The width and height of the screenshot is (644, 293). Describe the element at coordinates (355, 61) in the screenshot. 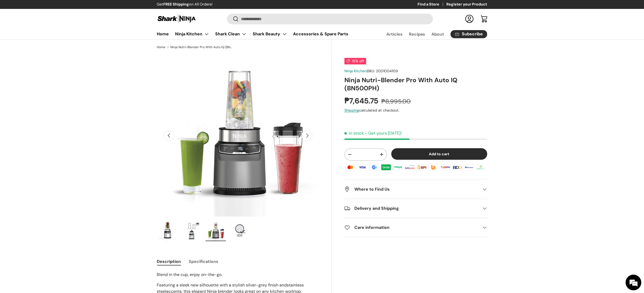

I see `span: 15% off` at that location.